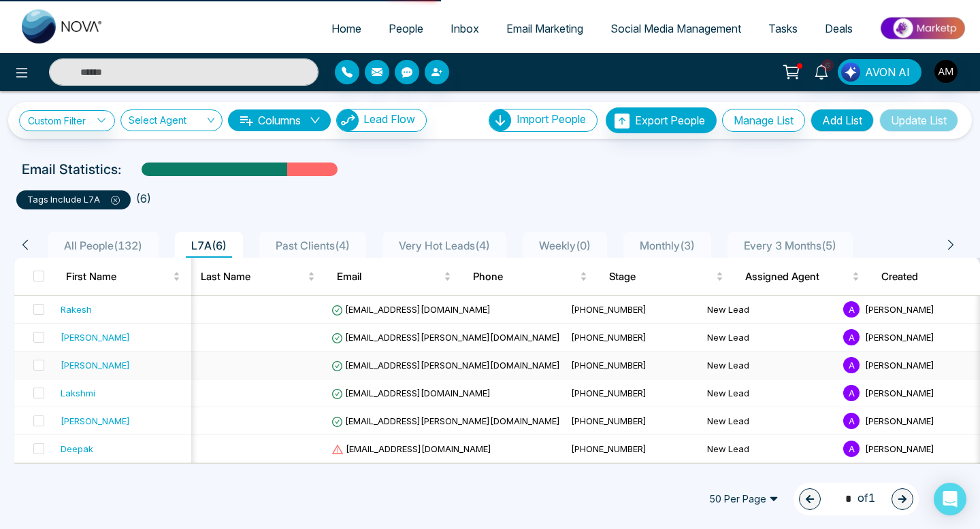 The width and height of the screenshot is (980, 529). What do you see at coordinates (444, 246) in the screenshot?
I see `span: Very Hot Leads ( 4 )` at bounding box center [444, 246].